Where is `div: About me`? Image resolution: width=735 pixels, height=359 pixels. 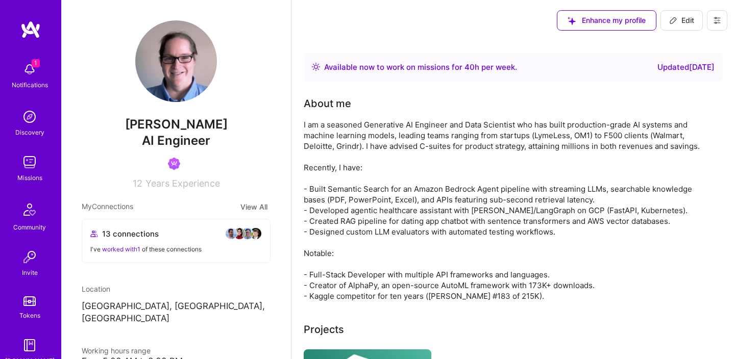
div: About me is located at coordinates (327, 104).